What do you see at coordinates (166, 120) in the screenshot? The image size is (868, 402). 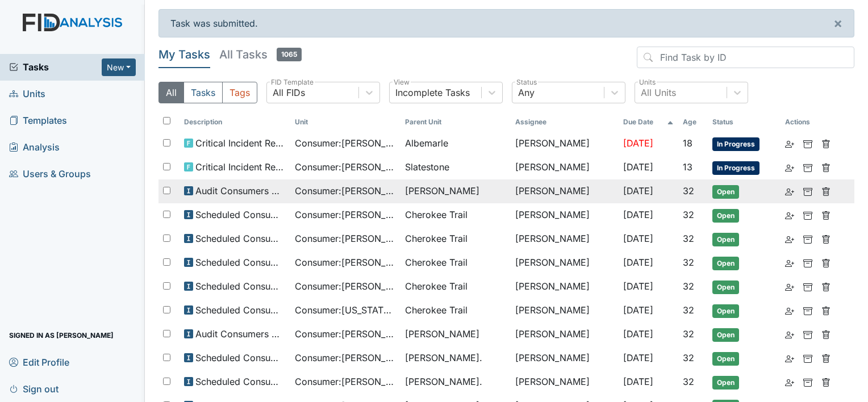 I see `input: Toggle All Rows Selected` at bounding box center [166, 120].